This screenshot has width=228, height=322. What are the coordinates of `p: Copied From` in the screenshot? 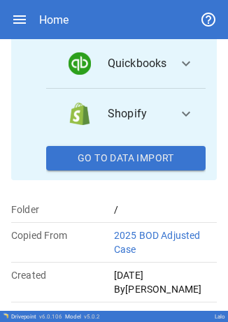 It's located at (62, 236).